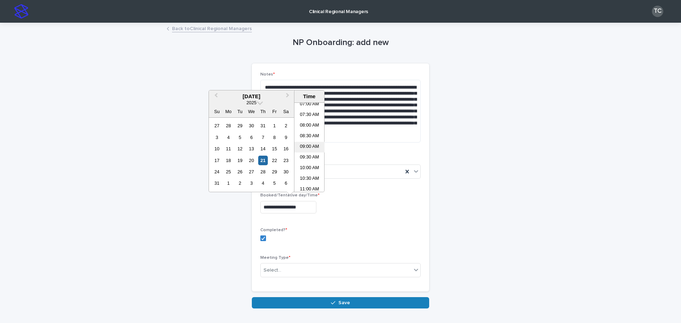  I want to click on span: Completed?, so click(274, 230).